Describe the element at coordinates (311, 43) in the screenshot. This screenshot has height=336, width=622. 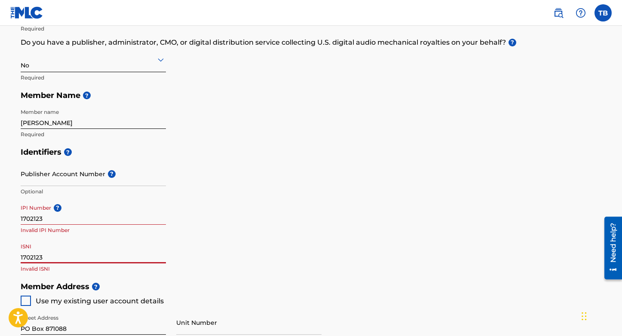
I see `p: Do you have a publisher, administrator, CMO, or digital distribution service collecting U.S. digi...` at that location.